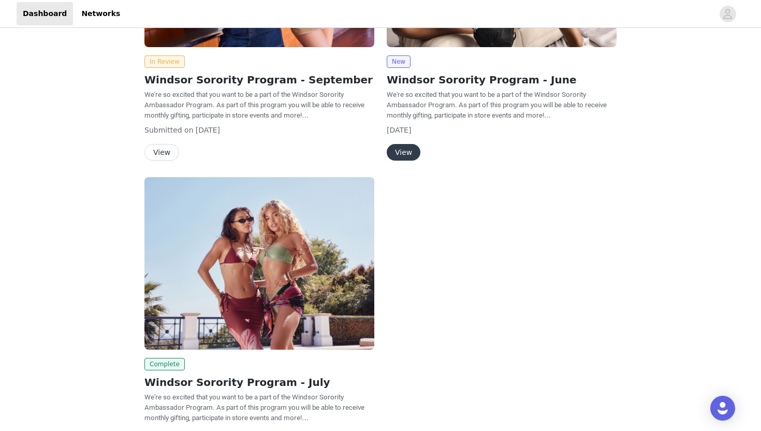  Describe the element at coordinates (399, 62) in the screenshot. I see `span: New` at that location.